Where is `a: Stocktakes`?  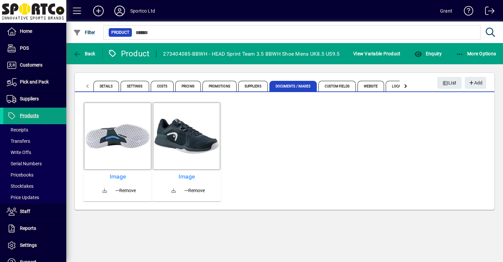 a: Stocktakes is located at coordinates (35, 186).